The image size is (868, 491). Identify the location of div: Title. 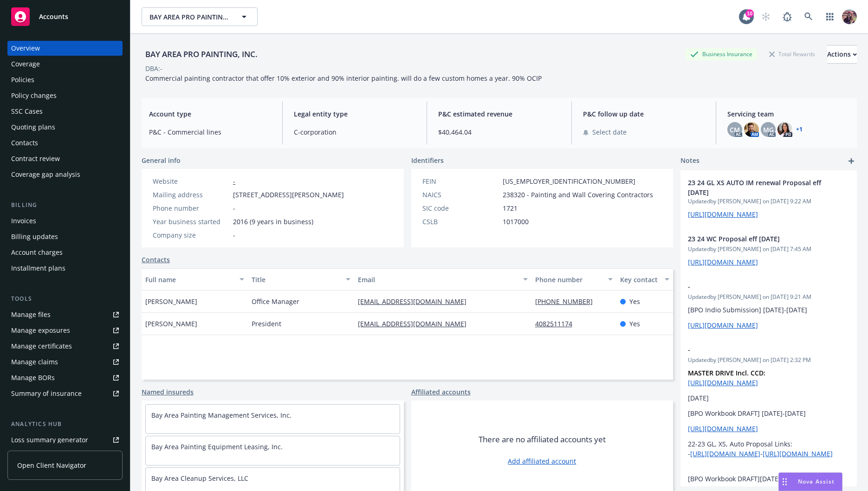
(296, 279).